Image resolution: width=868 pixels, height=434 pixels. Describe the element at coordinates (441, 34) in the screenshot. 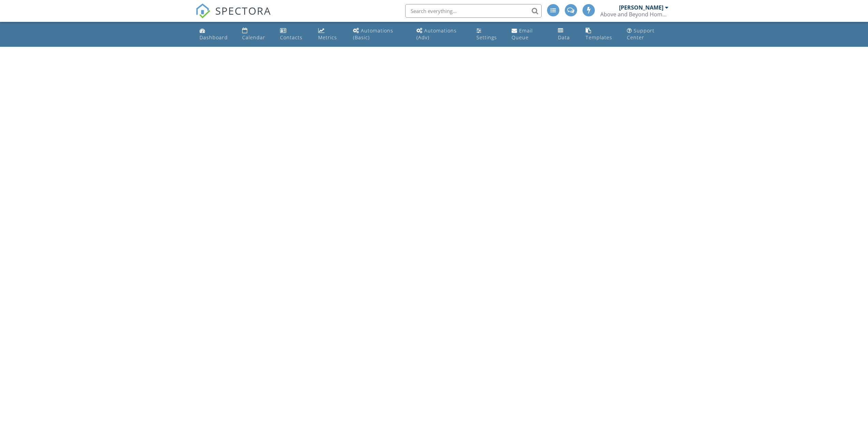

I see `a: Automations (Advanced)` at that location.